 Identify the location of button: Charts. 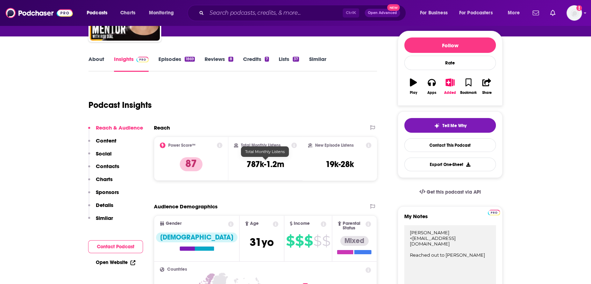
(100, 182).